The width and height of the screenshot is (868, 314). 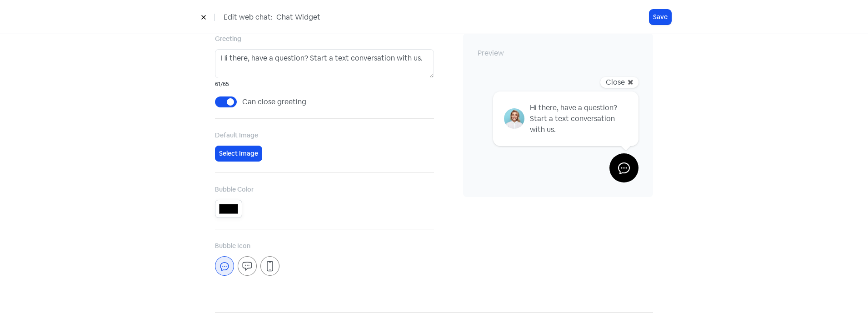 I want to click on div: Hi there, have a question? Start a text conversation with us., so click(x=576, y=118).